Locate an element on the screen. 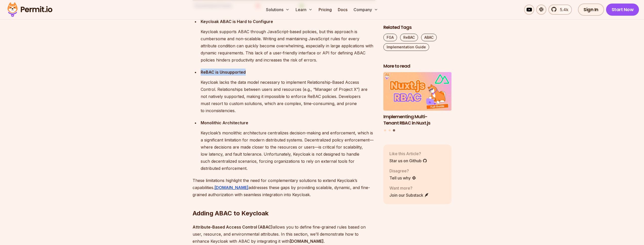  p: Keycloak’s monolithic architecture centralizes decision-making and enforcement, which is a signif... is located at coordinates (288, 150).